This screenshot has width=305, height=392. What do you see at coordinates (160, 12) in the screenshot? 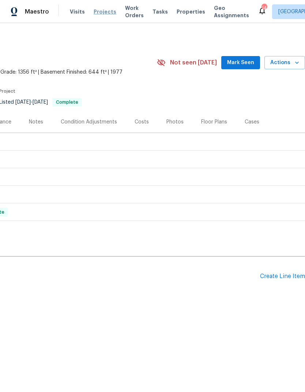
I see `span: Tasks` at bounding box center [160, 12].